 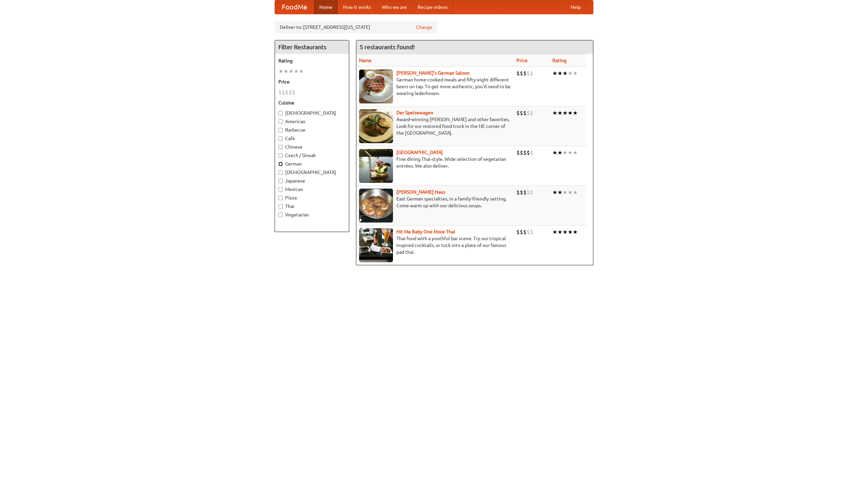 What do you see at coordinates (376, 245) in the screenshot?
I see `img: babythai.jpg` at bounding box center [376, 245].